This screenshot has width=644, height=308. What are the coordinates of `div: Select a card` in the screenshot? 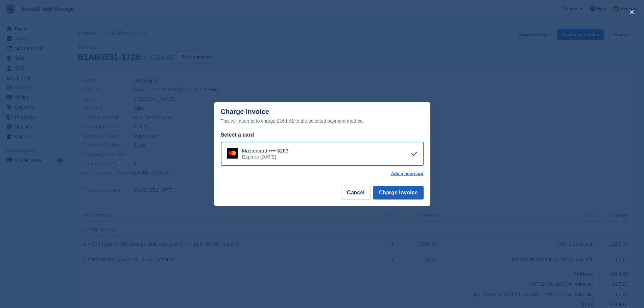 It's located at (322, 135).